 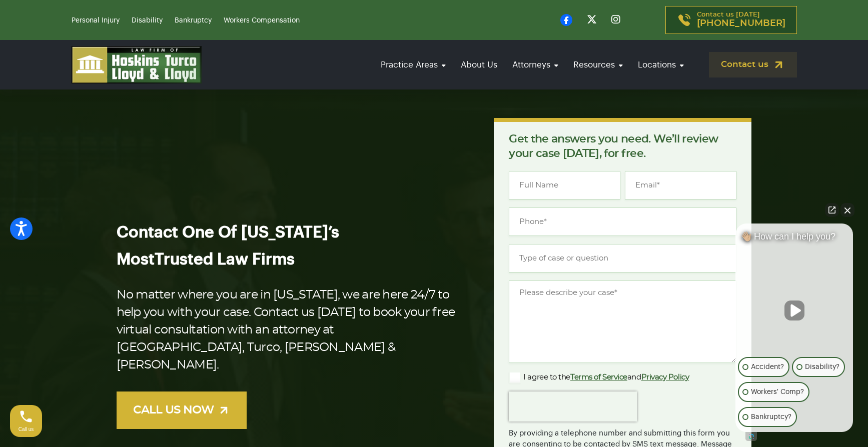 I want to click on span: Call us, so click(x=26, y=429).